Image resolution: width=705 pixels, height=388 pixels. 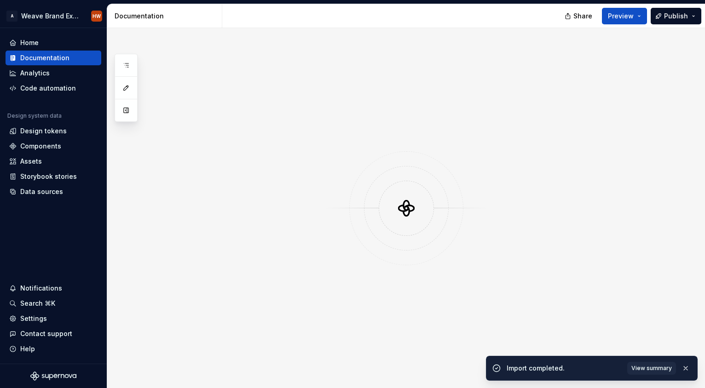 What do you see at coordinates (29, 43) in the screenshot?
I see `div: Home` at bounding box center [29, 43].